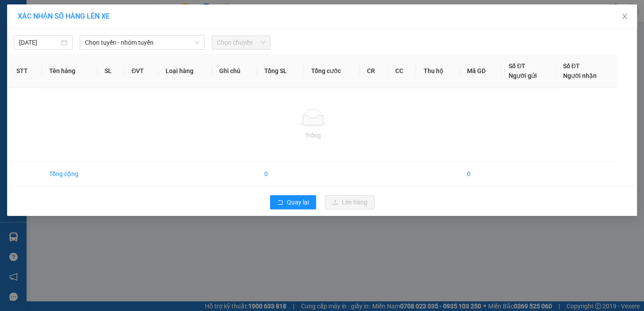 Image resolution: width=644 pixels, height=311 pixels. I want to click on th: Tổng cước, so click(332, 71).